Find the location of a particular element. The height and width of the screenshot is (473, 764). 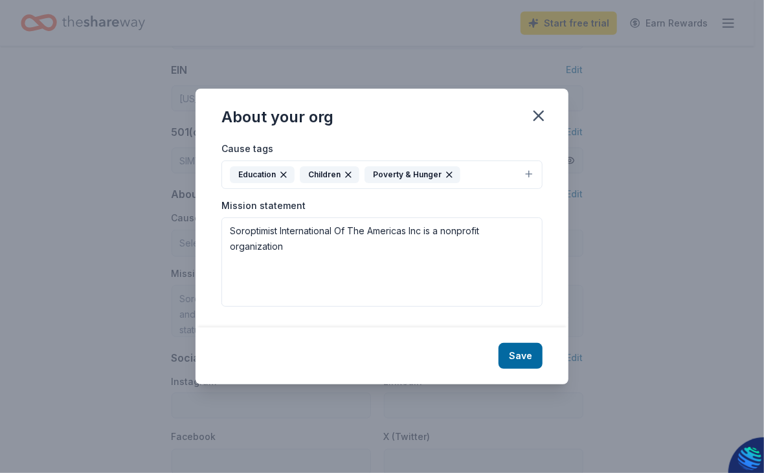

button: EducationChildrenPoverty & Hunger is located at coordinates (382, 175).